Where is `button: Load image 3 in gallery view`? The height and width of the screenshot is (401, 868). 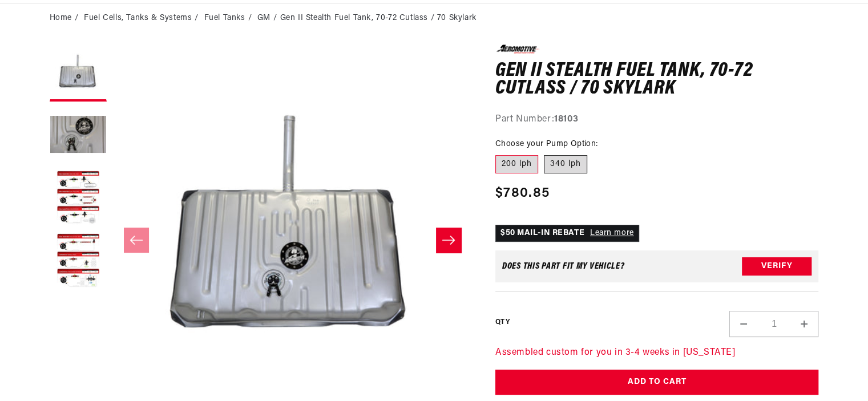 button: Load image 3 in gallery view is located at coordinates (78, 198).